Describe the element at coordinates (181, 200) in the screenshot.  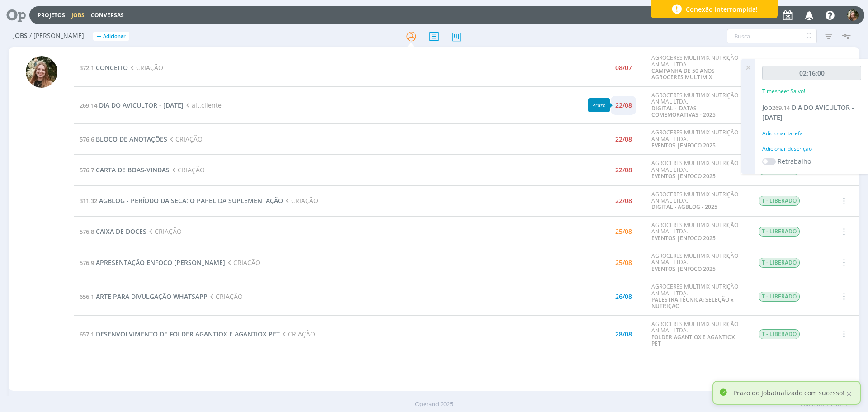
I see `a: 311.32AGBLOG - PERÍODO DA SECA: O PAPEL DA SUPLEMENTAÇÃO` at that location.